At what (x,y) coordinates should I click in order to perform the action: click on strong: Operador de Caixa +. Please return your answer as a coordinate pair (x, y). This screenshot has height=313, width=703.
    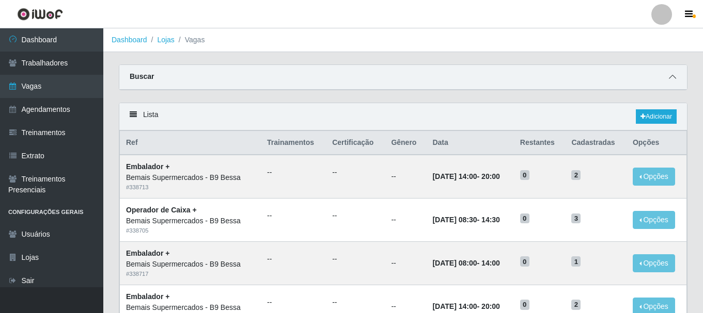
    Looking at the image, I should click on (161, 210).